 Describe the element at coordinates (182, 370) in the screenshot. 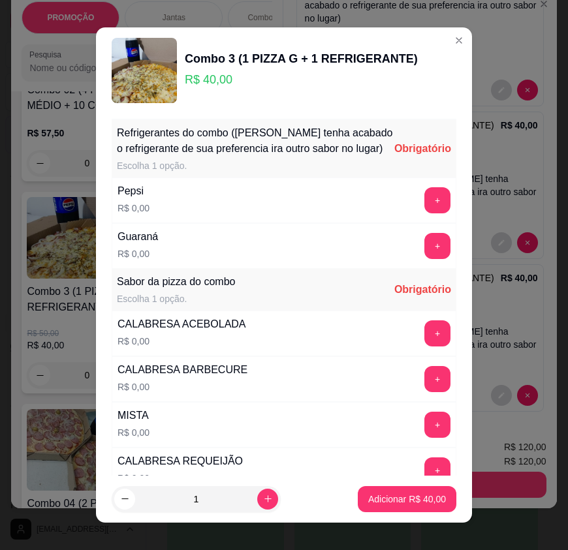

I see `div: CALABRESA BARBECURE` at that location.